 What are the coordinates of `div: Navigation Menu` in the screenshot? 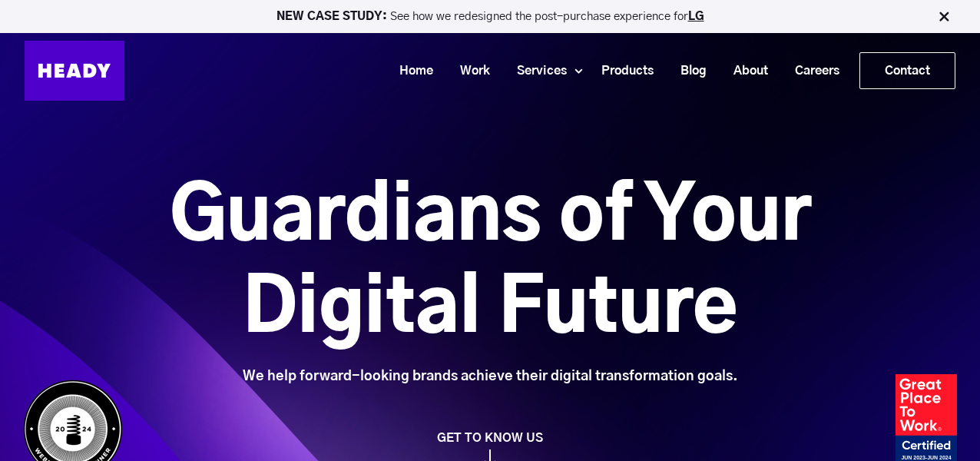 It's located at (548, 71).